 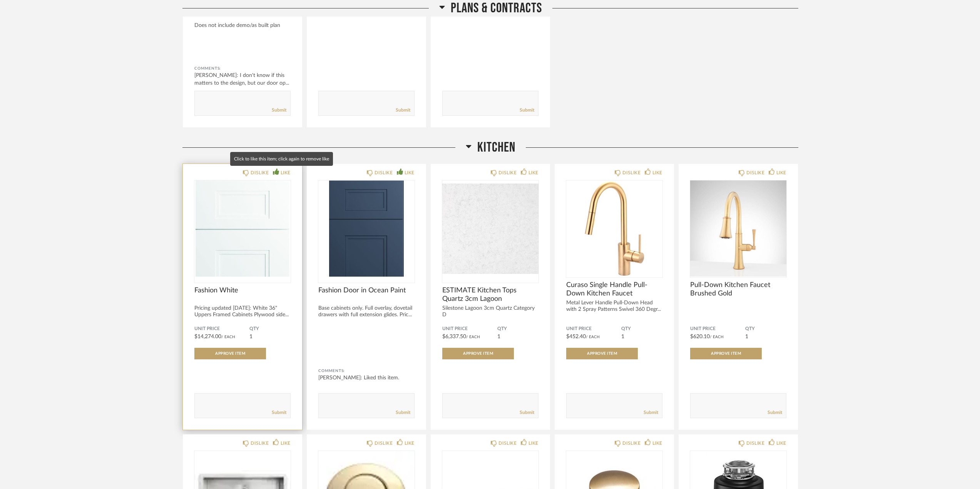 I want to click on div: Silestone Lagoon 3cm Quartz Category D, so click(x=490, y=312).